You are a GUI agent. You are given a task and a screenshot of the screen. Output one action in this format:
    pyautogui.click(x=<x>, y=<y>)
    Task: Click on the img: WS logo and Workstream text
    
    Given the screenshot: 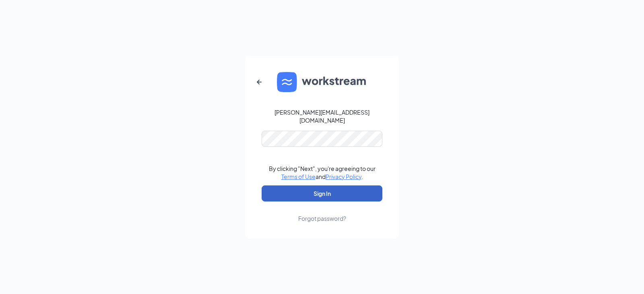 What is the action you would take?
    pyautogui.click(x=322, y=82)
    